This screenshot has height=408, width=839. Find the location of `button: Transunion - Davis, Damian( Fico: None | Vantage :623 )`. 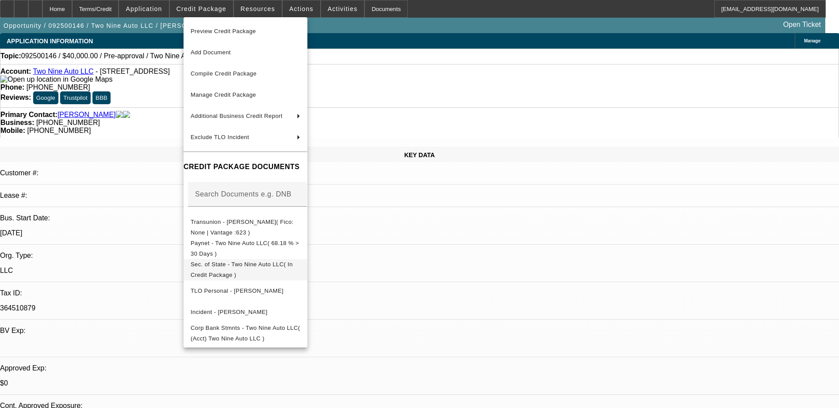

button: Transunion - Davis, Damian( Fico: None | Vantage :623 ) is located at coordinates (245, 228).